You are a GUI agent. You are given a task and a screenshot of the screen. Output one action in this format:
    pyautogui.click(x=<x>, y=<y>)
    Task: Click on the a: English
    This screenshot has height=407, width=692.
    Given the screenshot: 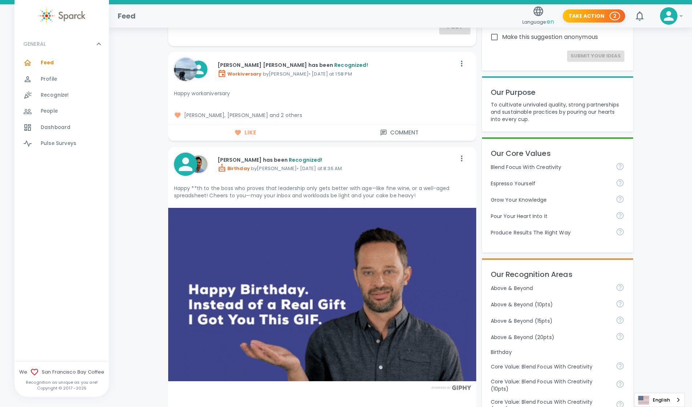 What is the action you would take?
    pyautogui.click(x=660, y=400)
    